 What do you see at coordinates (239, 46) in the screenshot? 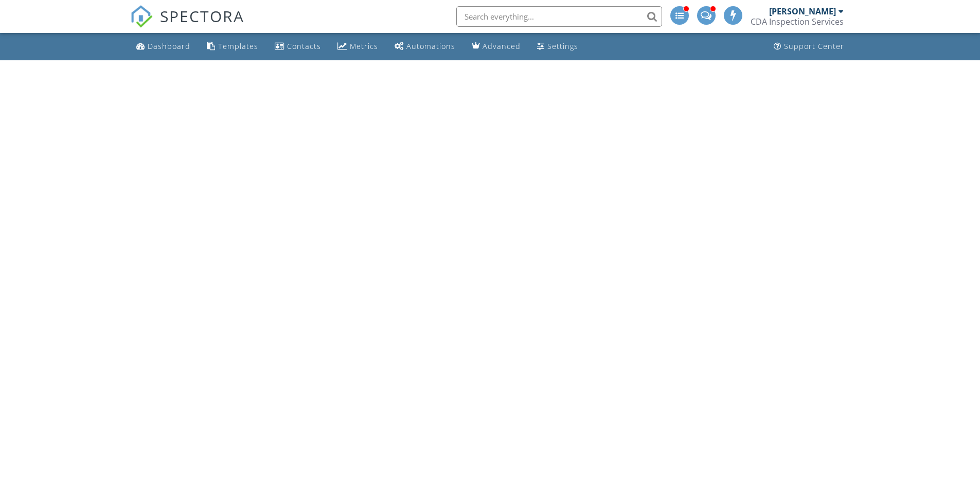
I see `div: Templates` at bounding box center [239, 46].